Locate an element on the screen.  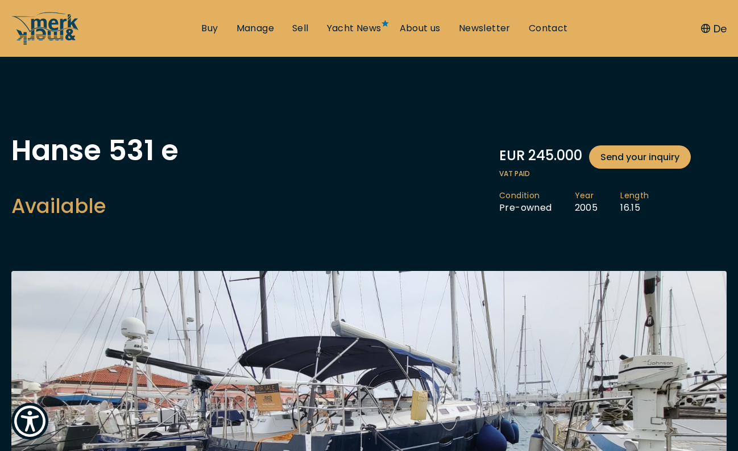
button: Show Accessibility Preferences is located at coordinates (30, 421).